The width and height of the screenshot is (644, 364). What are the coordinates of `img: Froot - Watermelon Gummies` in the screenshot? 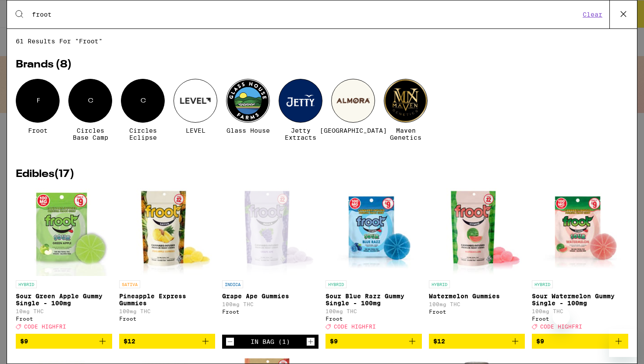 It's located at (477, 232).